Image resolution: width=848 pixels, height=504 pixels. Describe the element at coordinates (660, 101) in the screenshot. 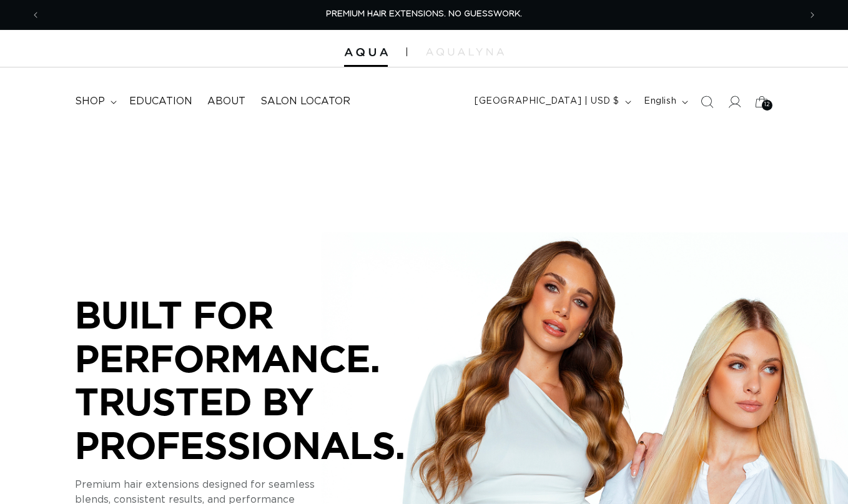

I see `span: English` at that location.